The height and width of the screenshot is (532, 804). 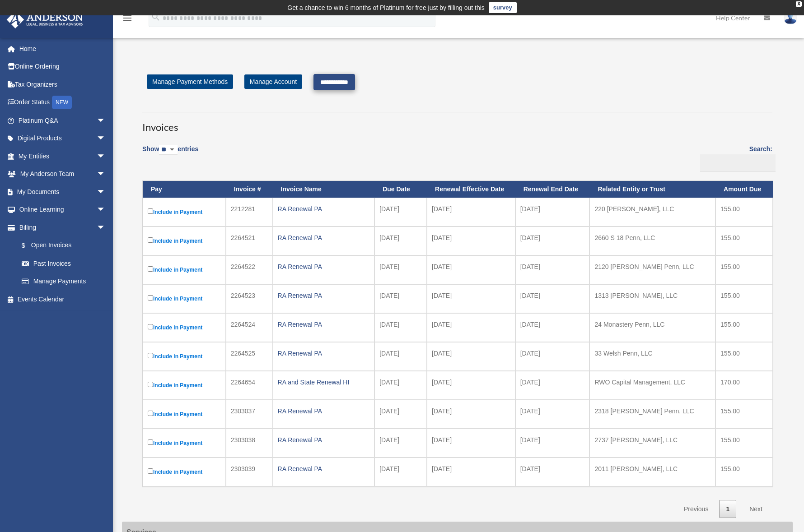 I want to click on td: 2212281, so click(x=249, y=212).